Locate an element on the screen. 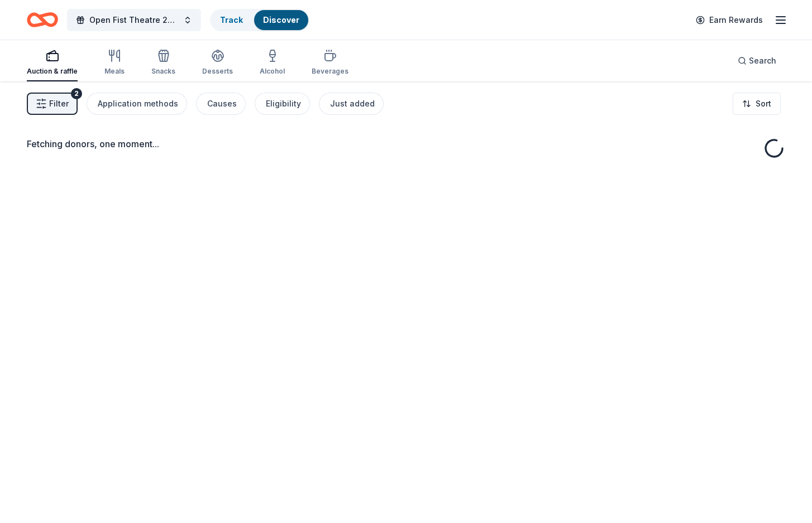 This screenshot has height=523, width=812. div: Causes is located at coordinates (221, 104).